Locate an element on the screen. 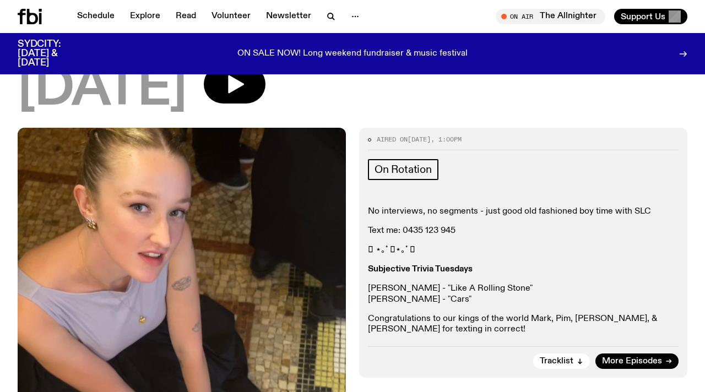 Image resolution: width=705 pixels, height=392 pixels. p: Text me: 0435 123 945 is located at coordinates (523, 231).